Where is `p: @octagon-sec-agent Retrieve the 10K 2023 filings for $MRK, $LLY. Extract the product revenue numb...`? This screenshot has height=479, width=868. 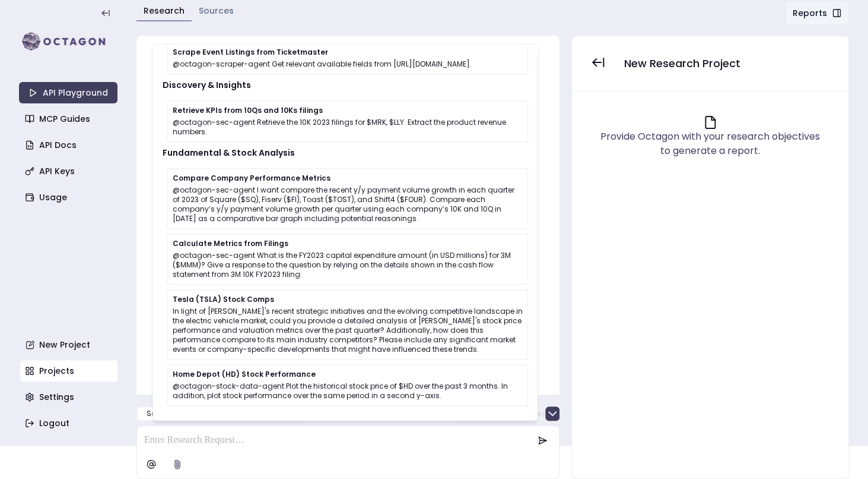 p: @octagon-sec-agent Retrieve the 10K 2023 filings for $MRK, $LLY. Extract the product revenue numb... is located at coordinates (348, 127).